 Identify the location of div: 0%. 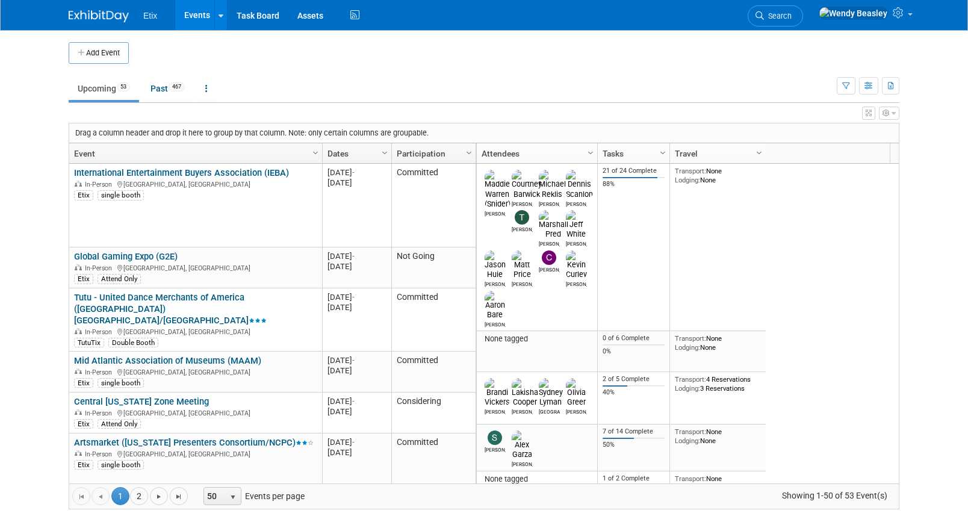
(634, 352).